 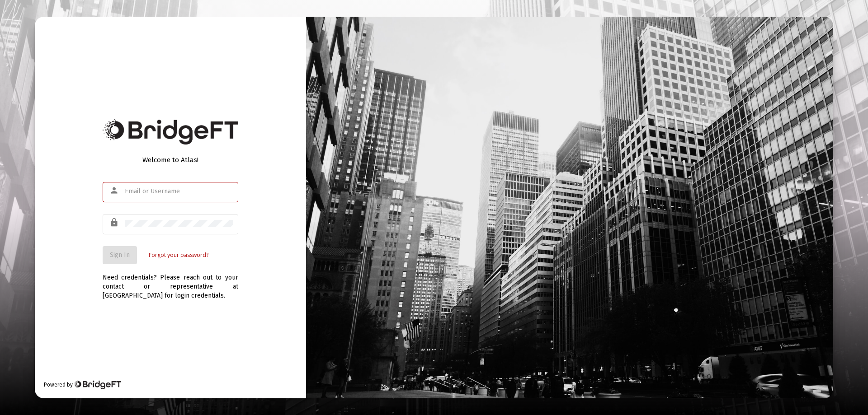 I want to click on div: Welcome to Atlas!, so click(x=170, y=160).